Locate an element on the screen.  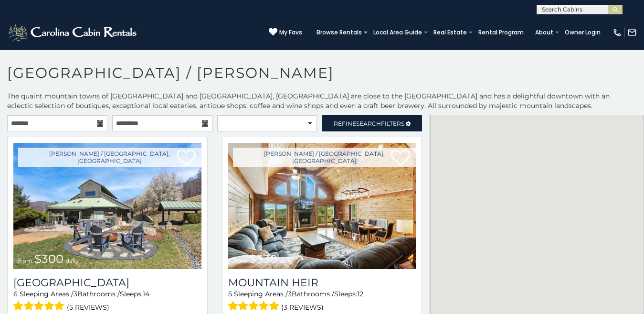
span: 5 is located at coordinates (230, 294).